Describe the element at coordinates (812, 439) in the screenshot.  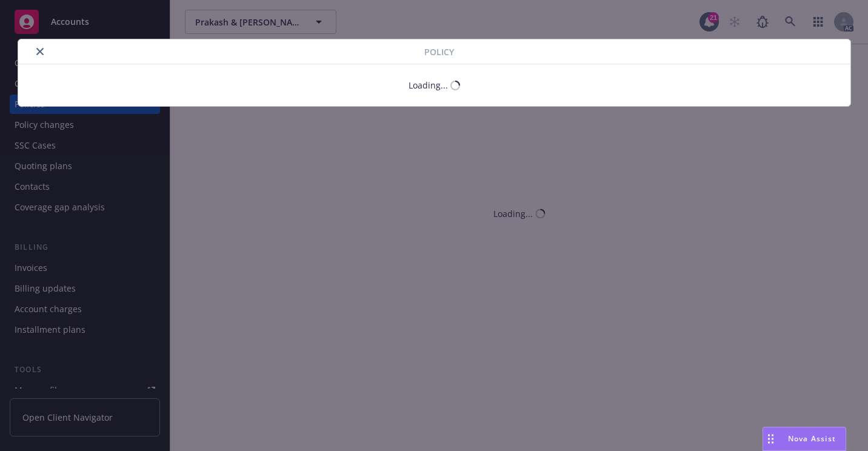
I see `span: Nova Assist` at that location.